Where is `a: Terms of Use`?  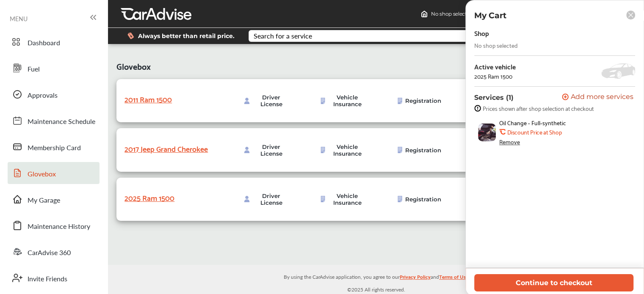
a: Terms of Use is located at coordinates (453, 278).